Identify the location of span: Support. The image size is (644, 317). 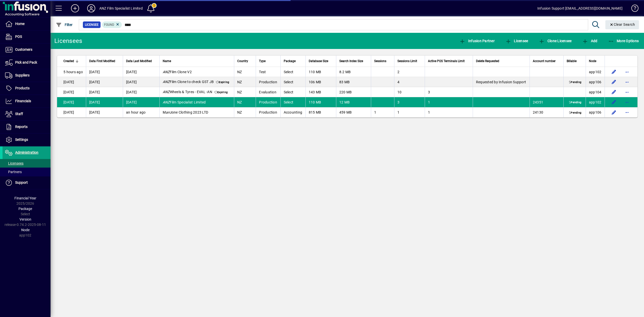
(21, 182).